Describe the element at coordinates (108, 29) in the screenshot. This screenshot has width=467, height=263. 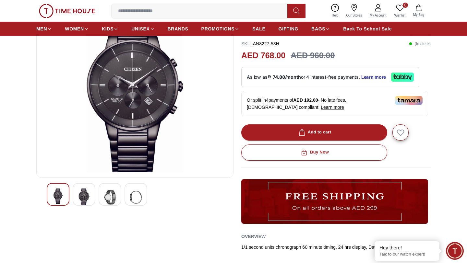
I see `span: KIDS` at that location.